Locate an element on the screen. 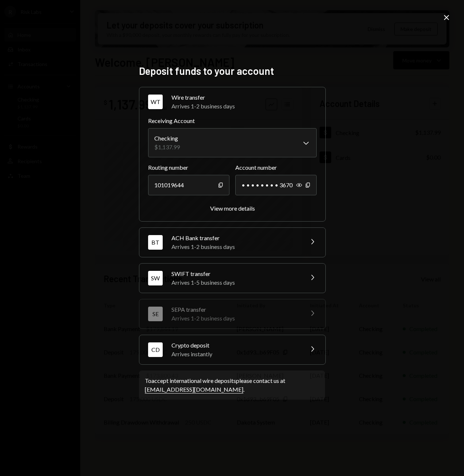  div: • • • • • • • • 3670 is located at coordinates (276, 185).